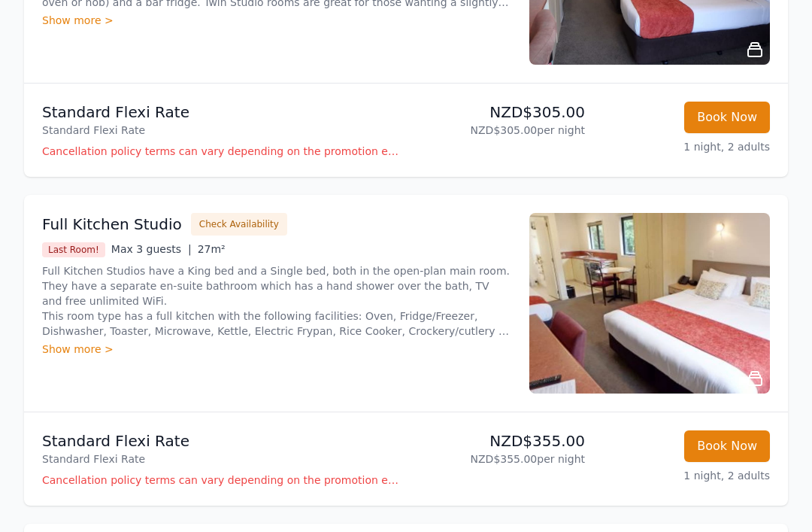  Describe the element at coordinates (239, 224) in the screenshot. I see `button: Check Availability` at that location.